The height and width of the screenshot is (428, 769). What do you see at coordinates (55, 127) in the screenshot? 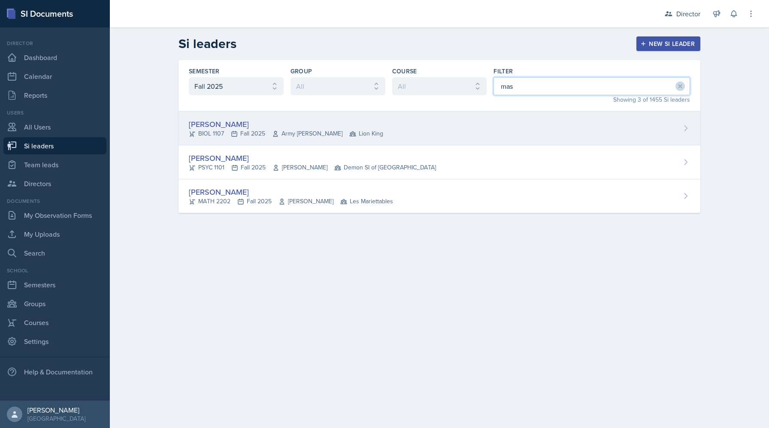
I see `a: All Users` at bounding box center [55, 127].